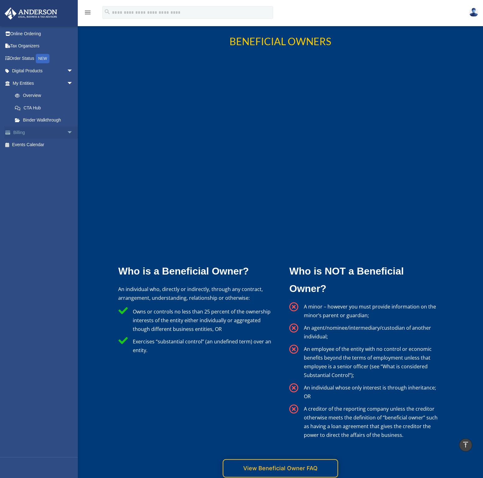  Describe the element at coordinates (474, 12) in the screenshot. I see `img: User Pic` at that location.